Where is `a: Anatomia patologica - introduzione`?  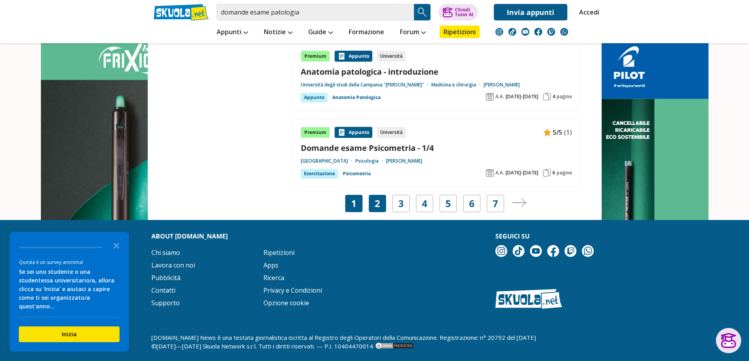
a: Anatomia patologica - introduzione is located at coordinates (437, 72).